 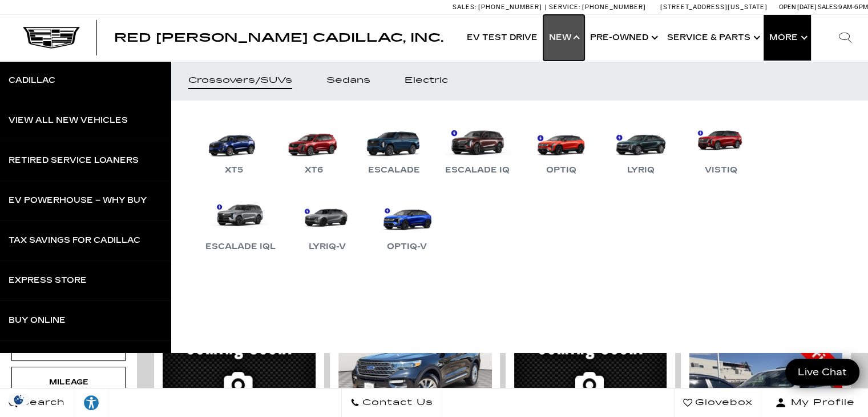 I want to click on img: Cadillac Dark Logo with Cadillac White Text, so click(x=51, y=38).